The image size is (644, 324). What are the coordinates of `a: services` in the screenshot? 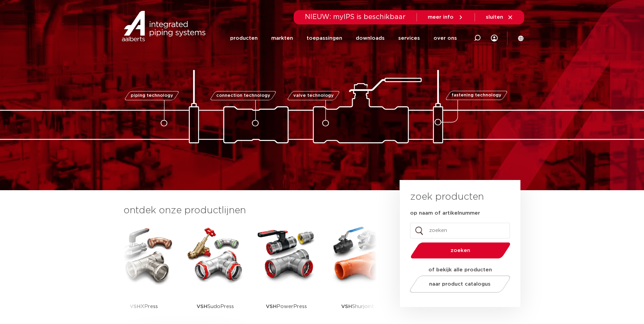 It's located at (409, 38).